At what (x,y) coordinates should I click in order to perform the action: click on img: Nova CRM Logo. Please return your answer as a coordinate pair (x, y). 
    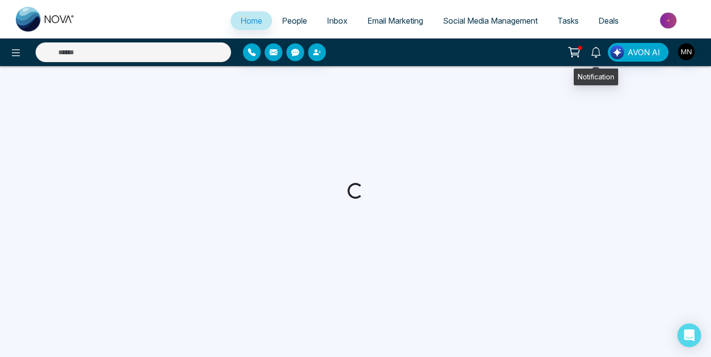
    Looking at the image, I should click on (45, 19).